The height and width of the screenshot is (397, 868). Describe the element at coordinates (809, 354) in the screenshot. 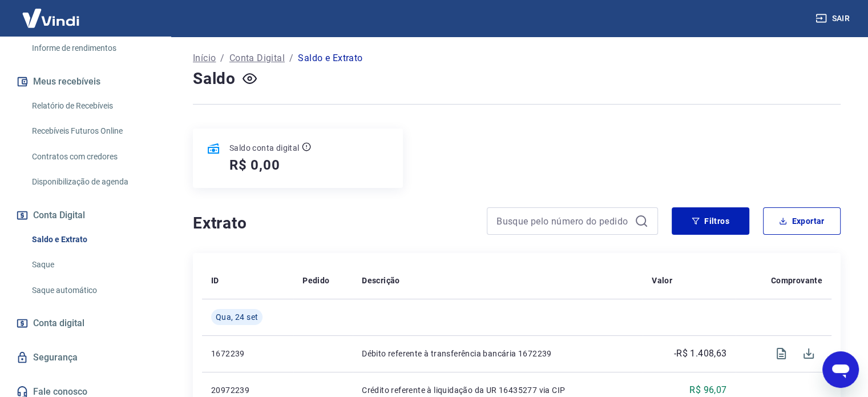

I see `span: Download` at that location.